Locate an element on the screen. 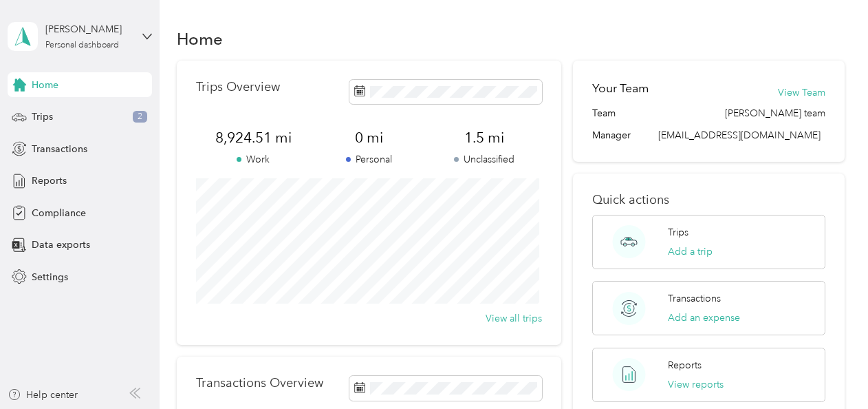 The width and height of the screenshot is (868, 409). button: View reports is located at coordinates (695, 384).